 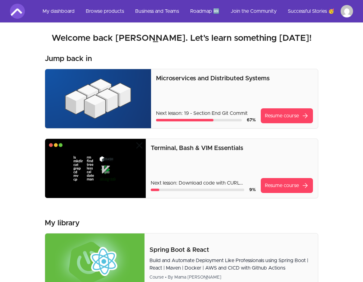 I want to click on img: Amigoscode logo, so click(x=17, y=11).